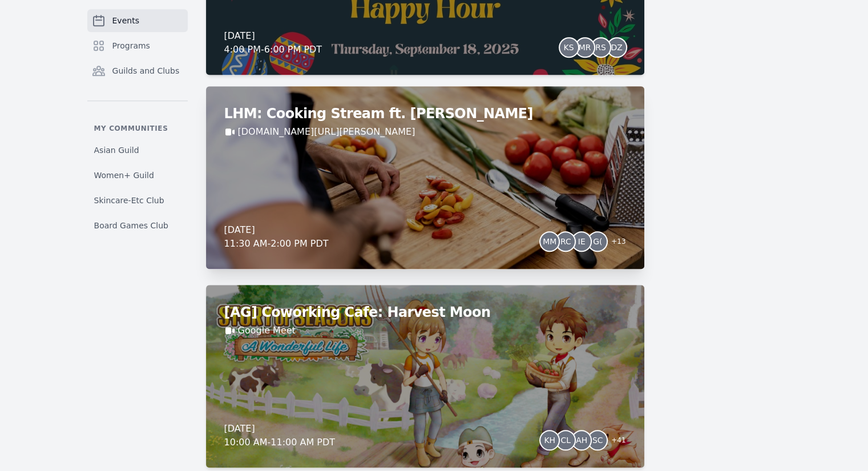  I want to click on span: KH, so click(550, 440).